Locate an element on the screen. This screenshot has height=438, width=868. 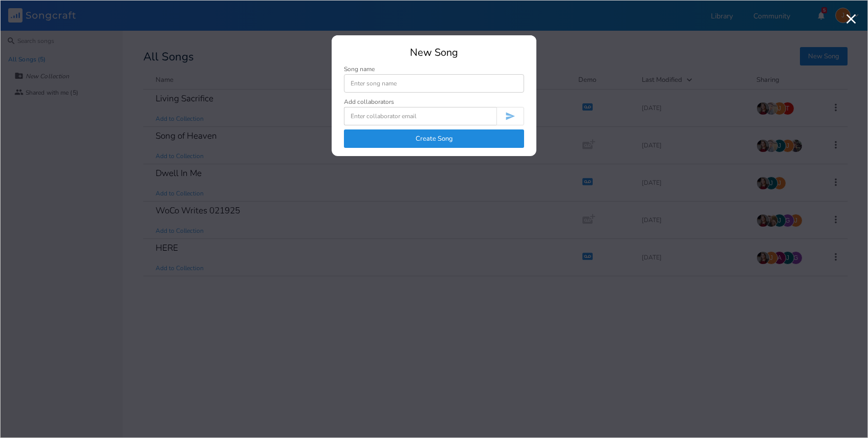
input: Enter collaborator email is located at coordinates (420, 116).